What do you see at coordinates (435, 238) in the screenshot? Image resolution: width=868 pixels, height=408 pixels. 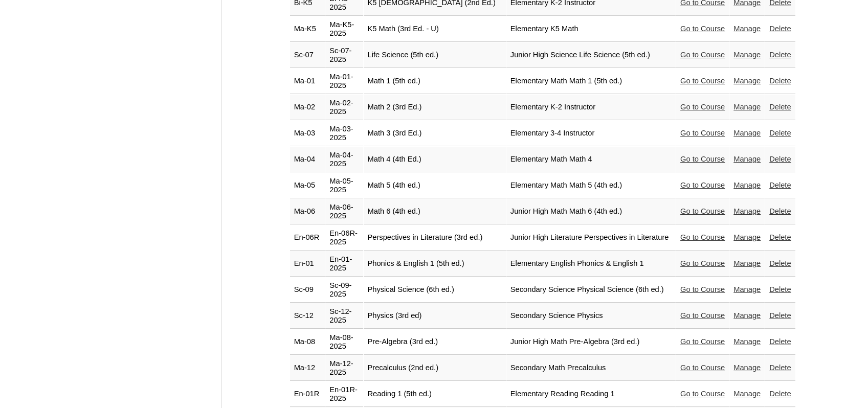 I see `td: Perspectives in Literature (3rd ed.)` at bounding box center [435, 238].